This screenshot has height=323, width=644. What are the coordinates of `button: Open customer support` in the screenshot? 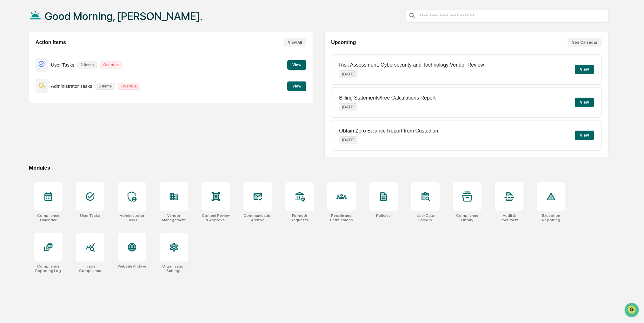 It's located at (8, 8).